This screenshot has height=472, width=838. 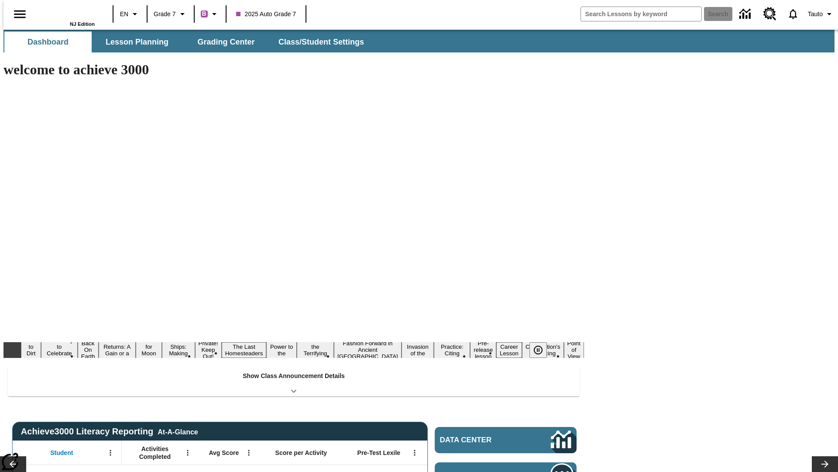 I want to click on div: Home, so click(x=66, y=15).